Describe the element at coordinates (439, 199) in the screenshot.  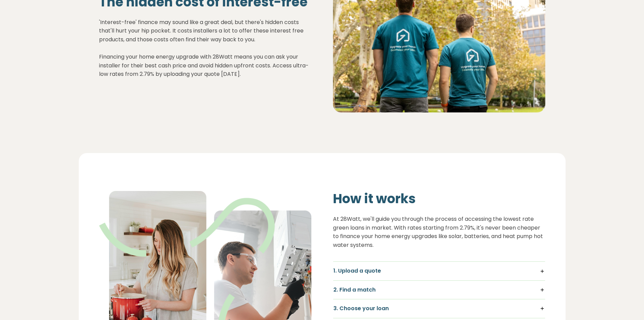
I see `h2: How it works` at that location.